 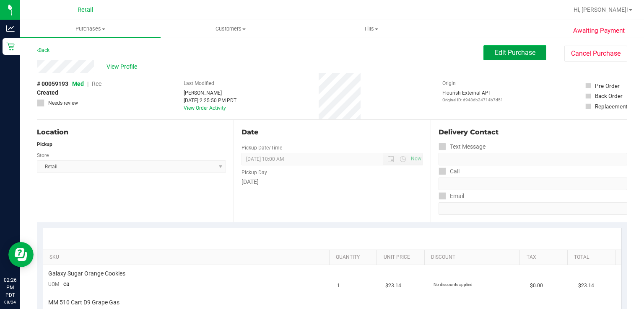 What do you see at coordinates (43, 155) in the screenshot?
I see `label: Store` at bounding box center [43, 155].